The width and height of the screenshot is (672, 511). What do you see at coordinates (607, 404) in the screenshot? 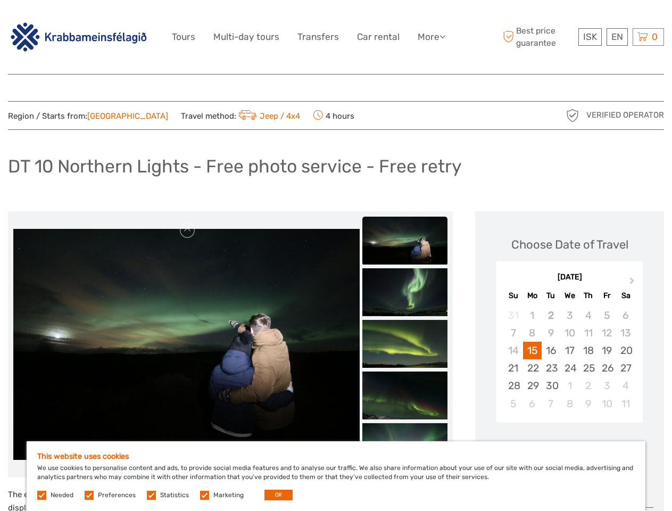
I see `div: Choose Friday, October 10th, 2025` at bounding box center [607, 404].